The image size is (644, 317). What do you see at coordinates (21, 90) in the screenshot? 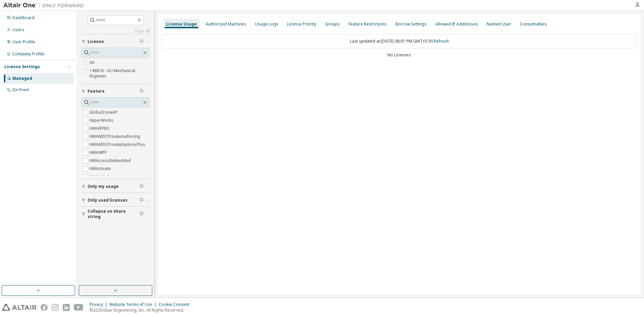
I see `div: On Prem` at bounding box center [21, 90].